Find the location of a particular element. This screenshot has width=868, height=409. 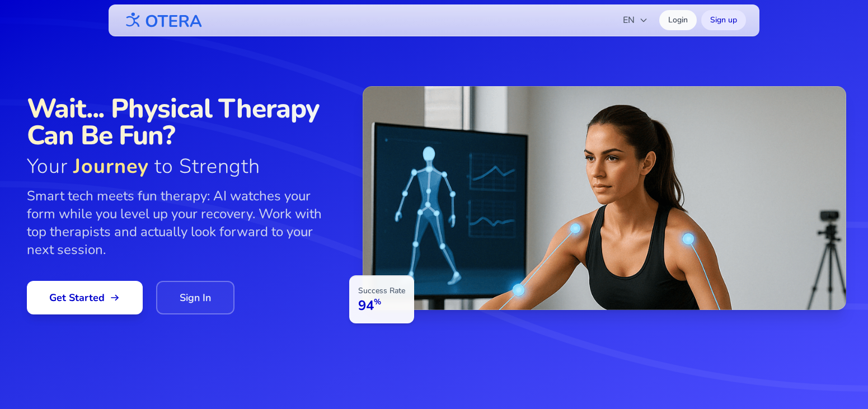

p: Success Rate is located at coordinates (382, 291).